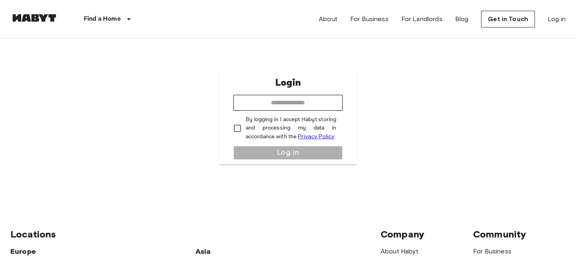 Image resolution: width=576 pixels, height=263 pixels. What do you see at coordinates (557, 19) in the screenshot?
I see `a: Log in` at bounding box center [557, 19].